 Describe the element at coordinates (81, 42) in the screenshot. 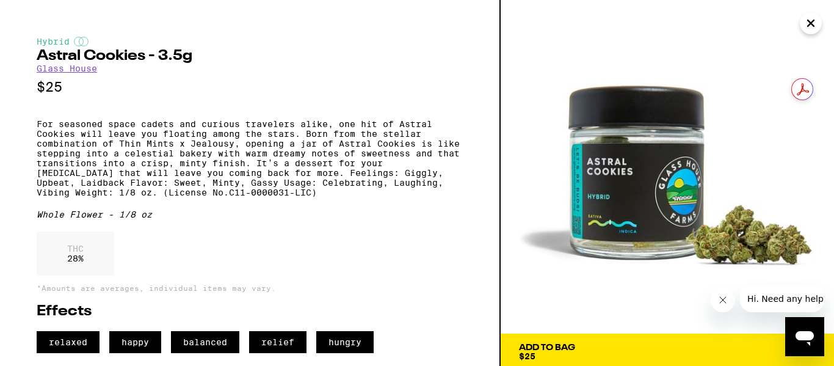

I see `img: hybridColor.svg` at that location.